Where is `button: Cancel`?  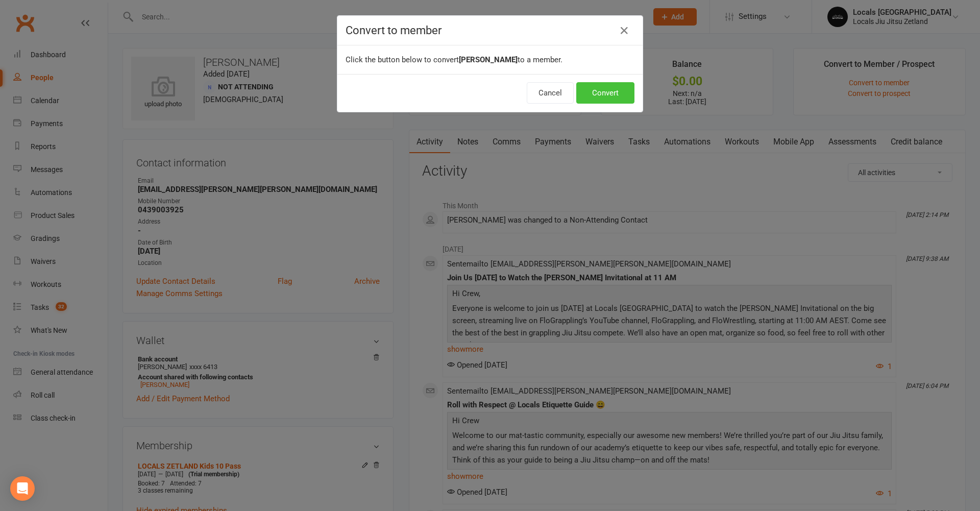 button: Cancel is located at coordinates (550, 93).